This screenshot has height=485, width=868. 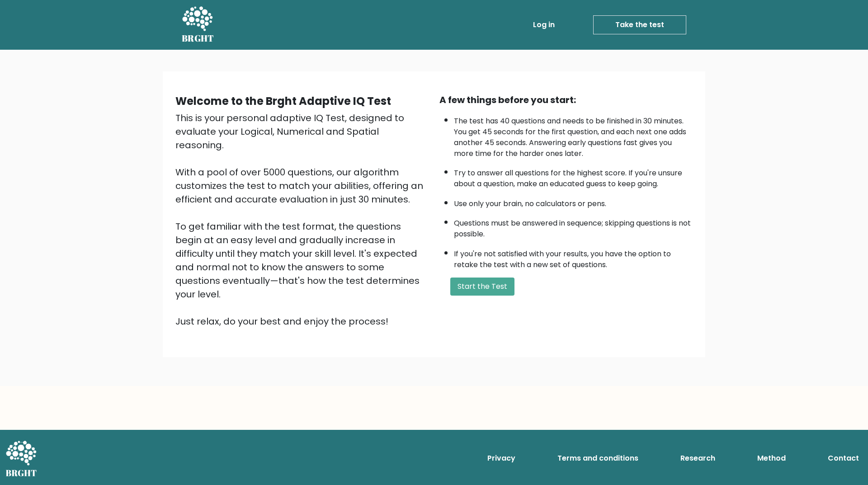 I want to click on a: Method, so click(x=771, y=459).